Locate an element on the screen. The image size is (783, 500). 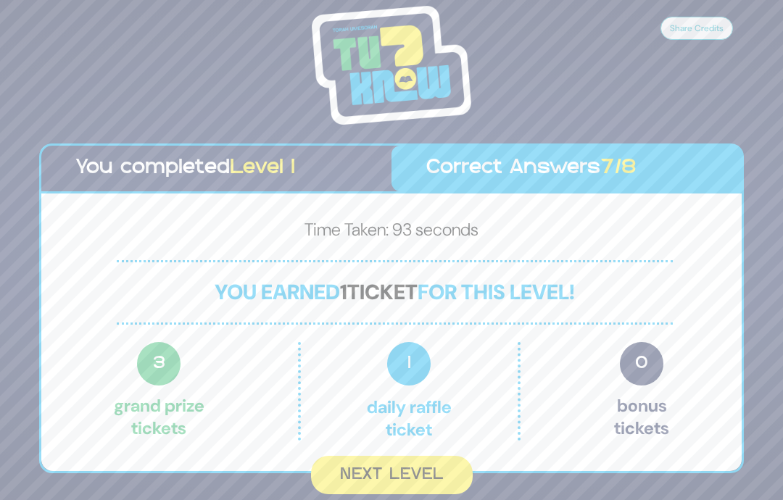
p: You completed is located at coordinates (216, 168).